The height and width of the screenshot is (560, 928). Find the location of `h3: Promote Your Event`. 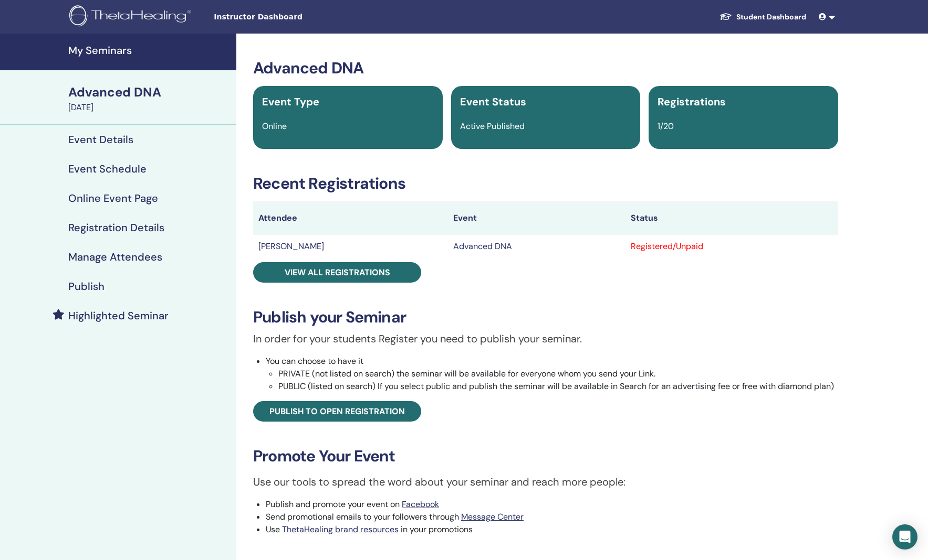

h3: Promote Your Event is located at coordinates (545, 456).